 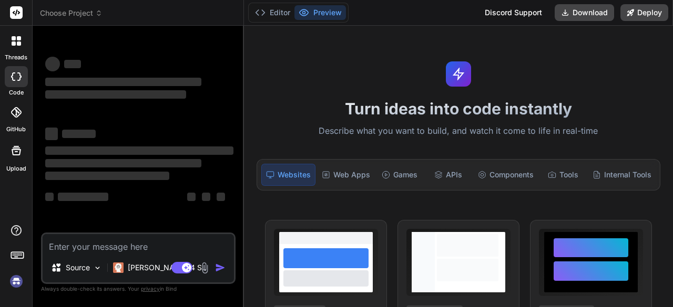 What do you see at coordinates (16, 282) in the screenshot?
I see `img: signin` at bounding box center [16, 282].